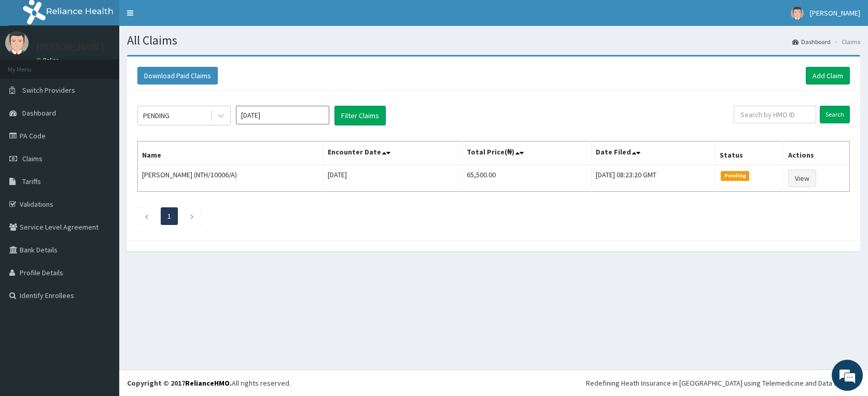 The image size is (868, 396). What do you see at coordinates (527, 178) in the screenshot?
I see `td: 65,500.00` at bounding box center [527, 178].